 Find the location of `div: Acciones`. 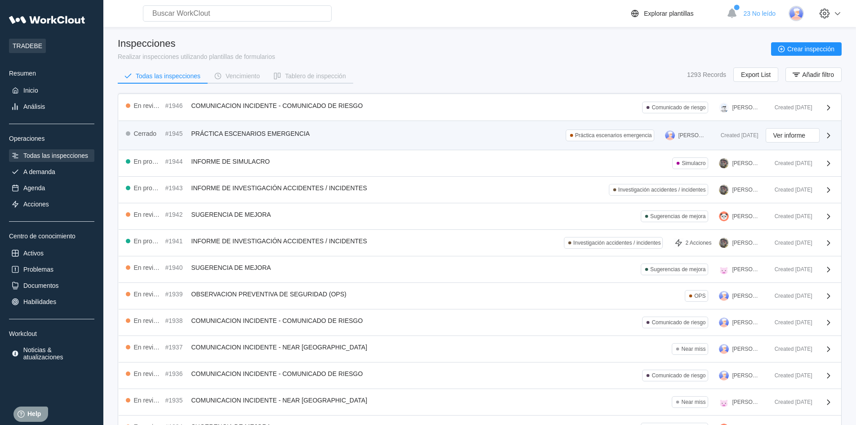

div: Acciones is located at coordinates (36, 204).